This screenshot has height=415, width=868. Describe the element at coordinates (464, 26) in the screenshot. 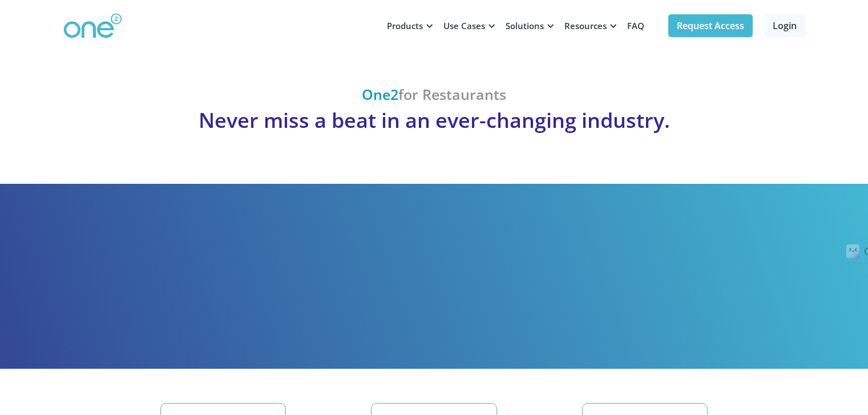

I see `div: Use Cases` at that location.